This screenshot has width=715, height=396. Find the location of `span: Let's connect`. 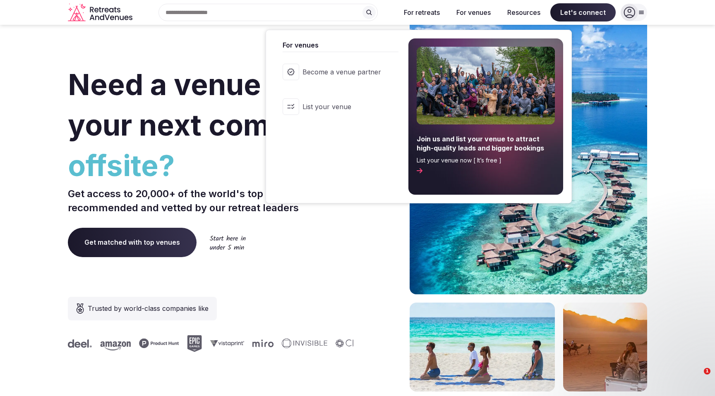

span: Let's connect is located at coordinates (583, 12).